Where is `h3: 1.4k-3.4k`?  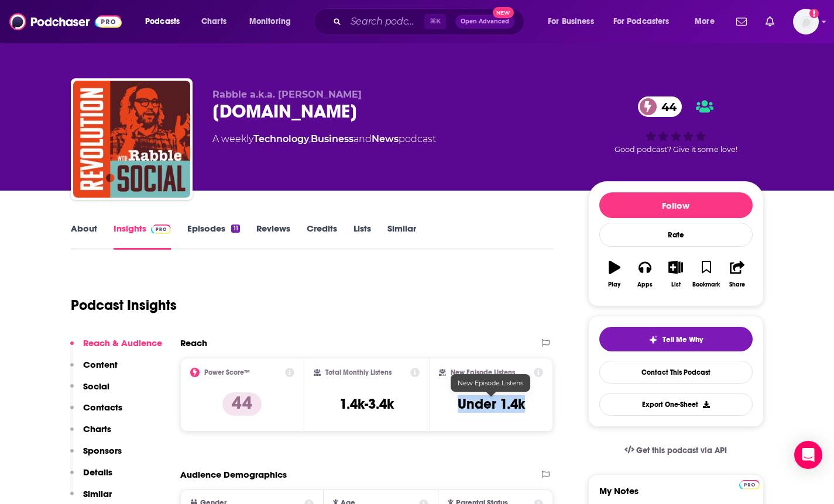
h3: 1.4k-3.4k is located at coordinates (366, 404).